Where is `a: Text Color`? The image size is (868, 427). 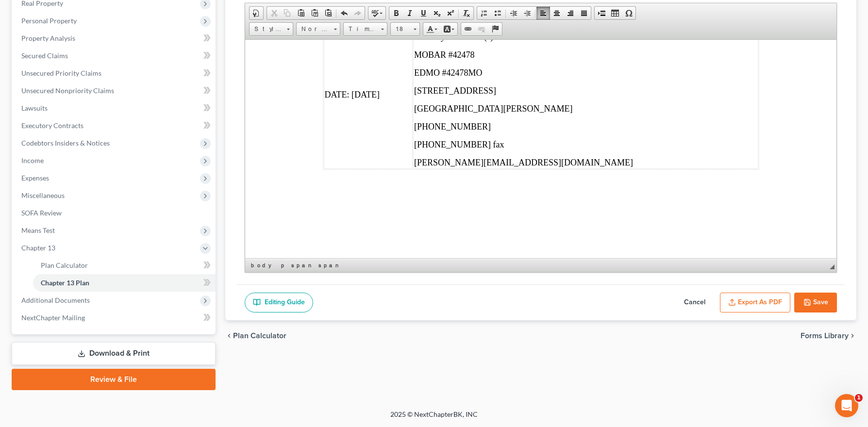
a: Text Color is located at coordinates (432, 29).